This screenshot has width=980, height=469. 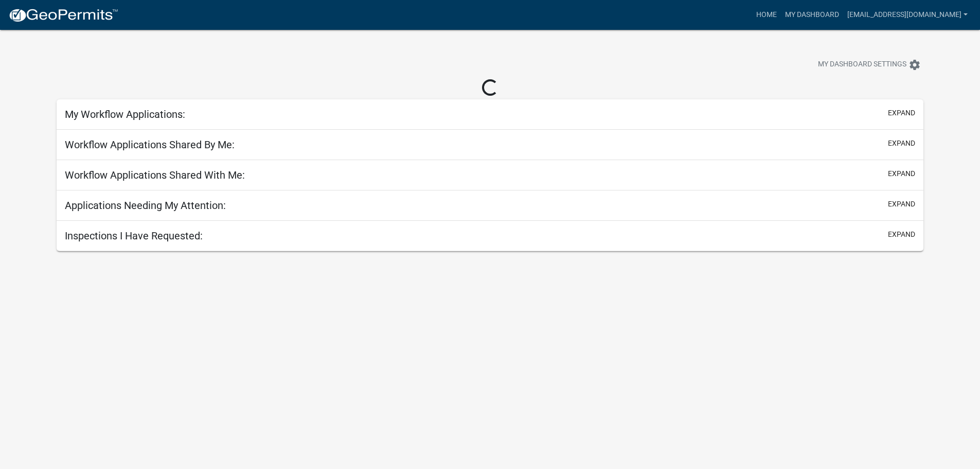 What do you see at coordinates (812, 15) in the screenshot?
I see `a: My Dashboard` at bounding box center [812, 15].